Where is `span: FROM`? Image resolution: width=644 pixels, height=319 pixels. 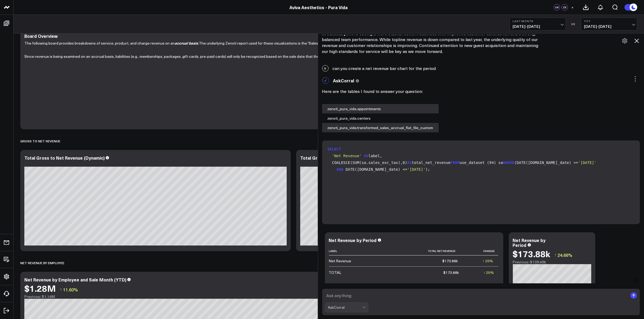
span: FROM is located at coordinates (455, 163).